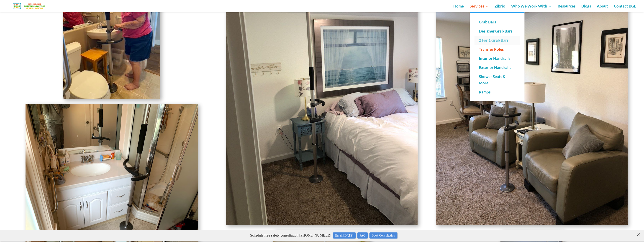 This screenshot has width=644, height=242. What do you see at coordinates (497, 22) in the screenshot?
I see `a: Grab Bars` at bounding box center [497, 22].